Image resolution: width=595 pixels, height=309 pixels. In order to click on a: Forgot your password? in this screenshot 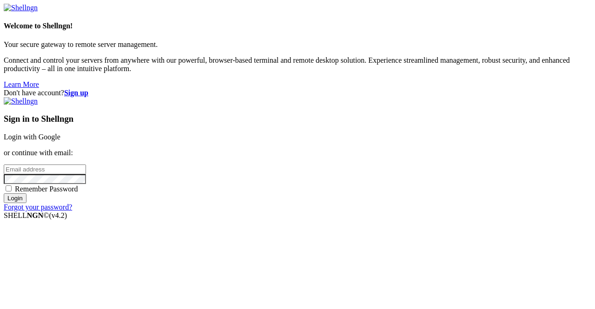, I will do `click(38, 207)`.